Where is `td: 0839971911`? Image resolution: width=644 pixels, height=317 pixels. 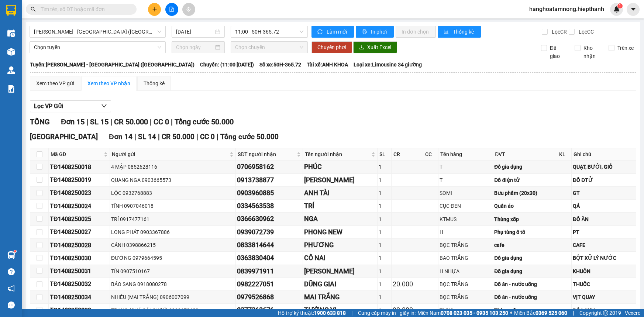 td: 0839971911 is located at coordinates (270, 271).